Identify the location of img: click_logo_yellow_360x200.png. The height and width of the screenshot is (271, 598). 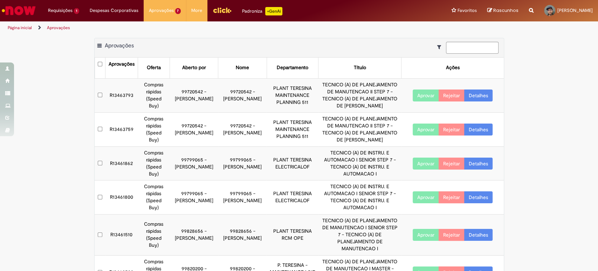
(222, 10).